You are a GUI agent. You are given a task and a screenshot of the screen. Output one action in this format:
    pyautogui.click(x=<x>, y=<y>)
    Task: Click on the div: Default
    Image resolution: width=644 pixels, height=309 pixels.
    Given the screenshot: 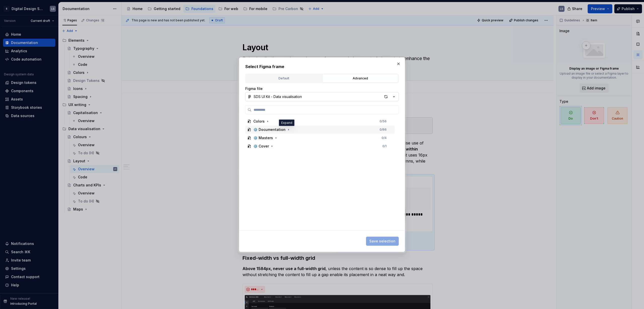 What is the action you would take?
    pyautogui.click(x=284, y=78)
    